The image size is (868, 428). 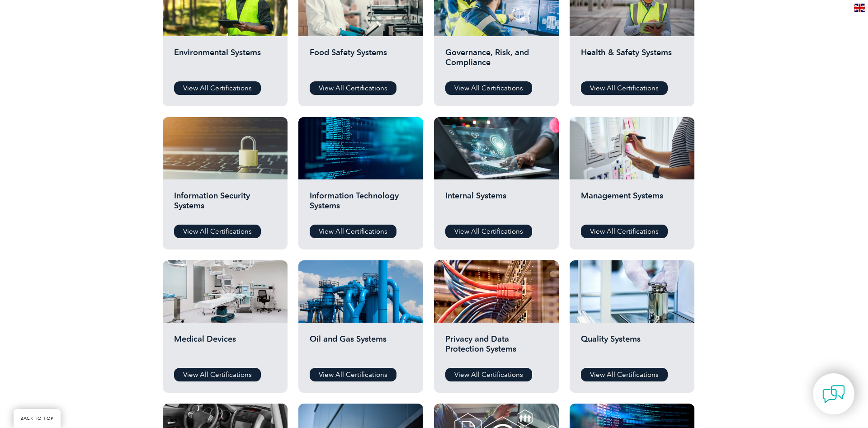 What do you see at coordinates (225, 204) in the screenshot?
I see `h2: Information Security Systems` at bounding box center [225, 204].